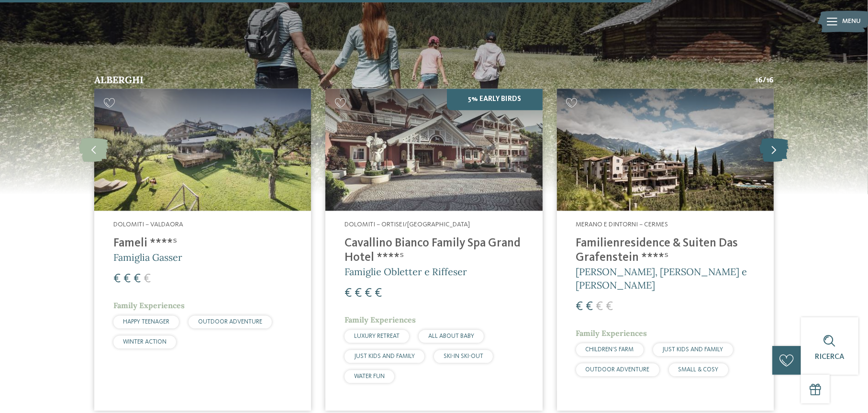 This screenshot has height=413, width=868. Describe the element at coordinates (830, 357) in the screenshot. I see `span: Ricerca` at that location.